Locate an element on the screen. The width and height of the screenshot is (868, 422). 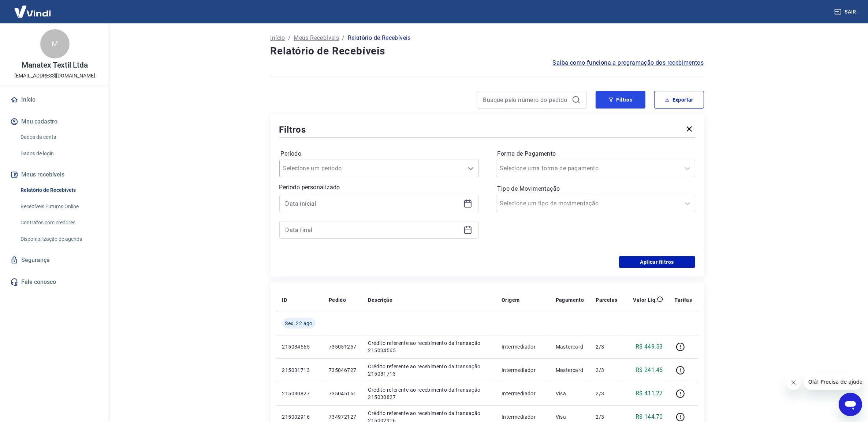
p: 215030827 is located at coordinates (299, 394).